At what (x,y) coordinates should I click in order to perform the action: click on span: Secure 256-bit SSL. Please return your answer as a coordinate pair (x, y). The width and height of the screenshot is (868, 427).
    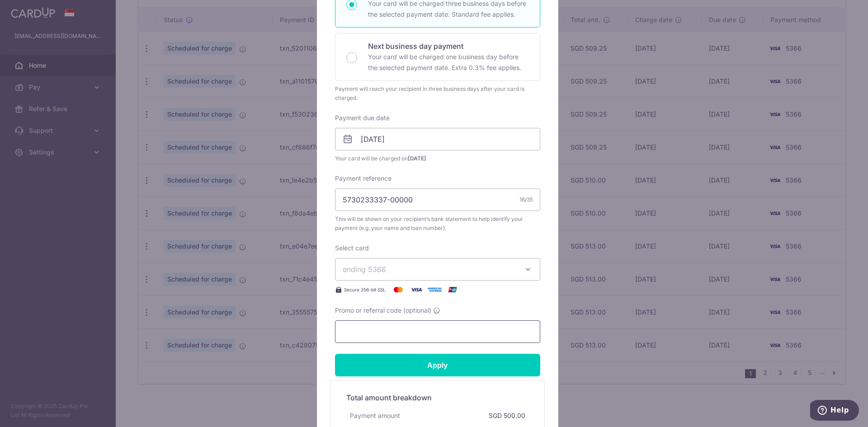
    Looking at the image, I should click on (365, 289).